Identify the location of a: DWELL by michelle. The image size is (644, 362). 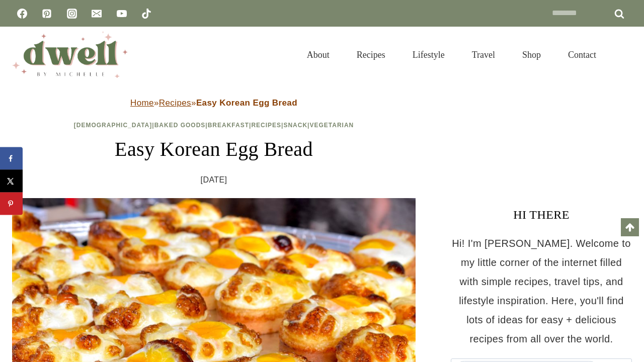
(70, 55).